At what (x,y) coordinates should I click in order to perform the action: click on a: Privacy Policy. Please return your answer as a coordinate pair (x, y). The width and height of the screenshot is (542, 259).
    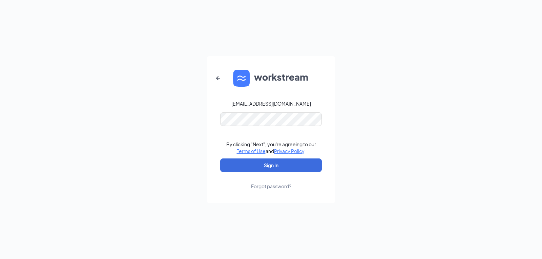
    Looking at the image, I should click on (289, 151).